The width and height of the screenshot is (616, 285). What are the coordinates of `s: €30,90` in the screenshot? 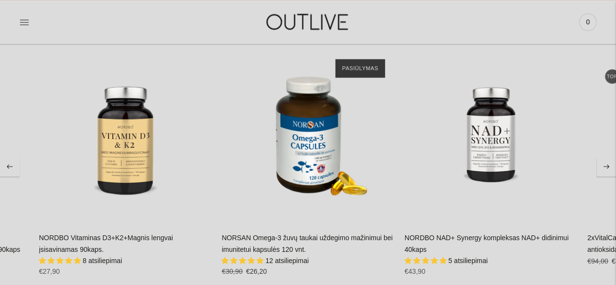 It's located at (232, 271).